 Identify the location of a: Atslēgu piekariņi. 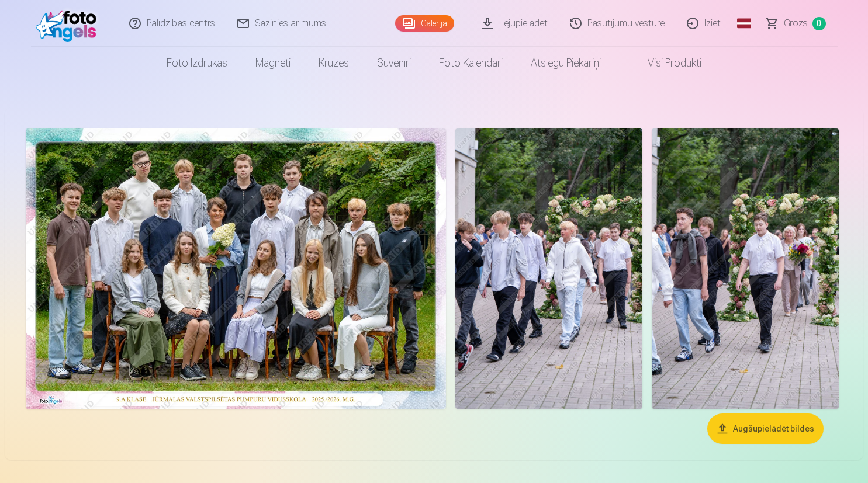
(566, 63).